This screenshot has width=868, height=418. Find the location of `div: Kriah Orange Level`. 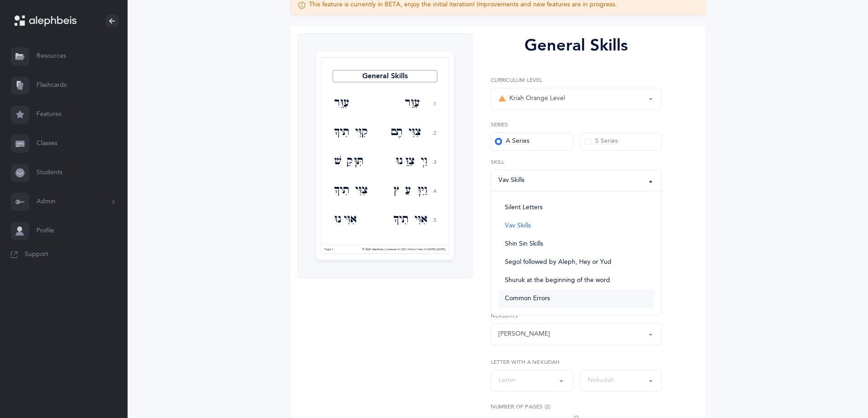

div: Kriah Orange Level is located at coordinates (532, 98).